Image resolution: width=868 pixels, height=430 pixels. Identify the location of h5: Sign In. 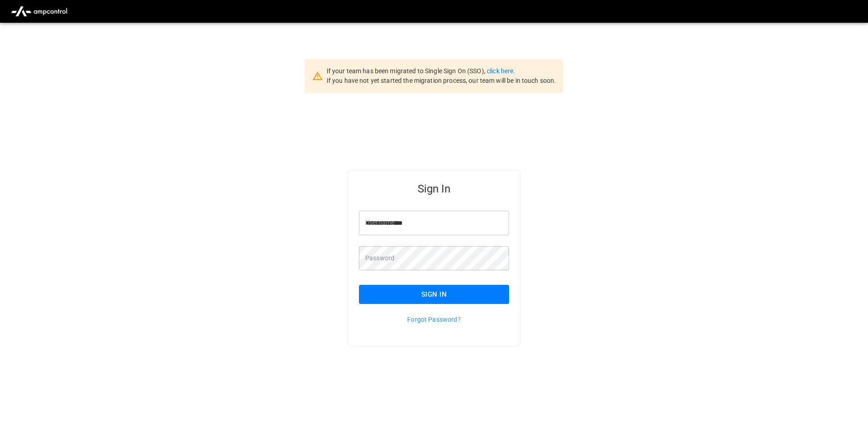
(434, 189).